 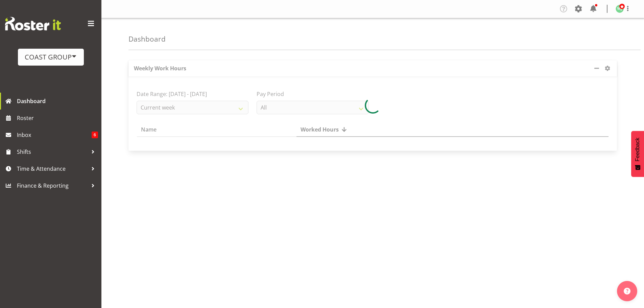 What do you see at coordinates (620, 9) in the screenshot?
I see `img: woojin-jung1017.jpg` at bounding box center [620, 9].